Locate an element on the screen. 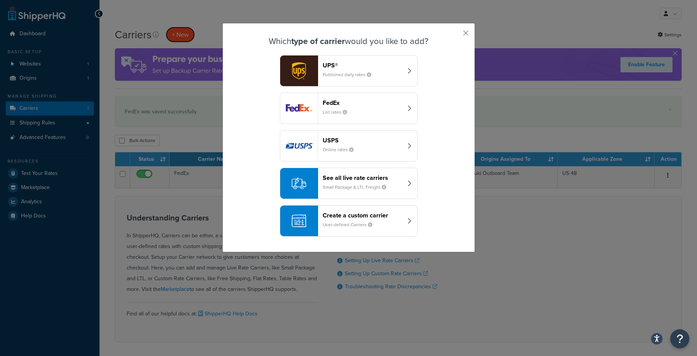  img: usps logo is located at coordinates (299, 146).